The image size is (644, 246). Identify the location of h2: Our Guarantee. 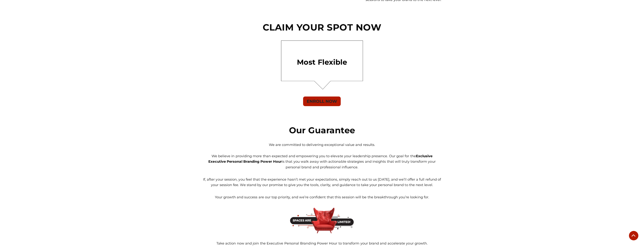
(322, 130).